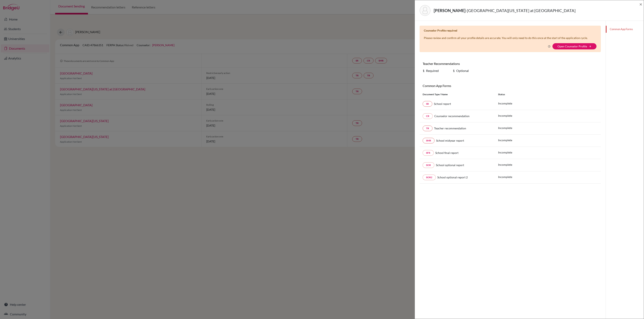  I want to click on span: School optional report, so click(450, 165).